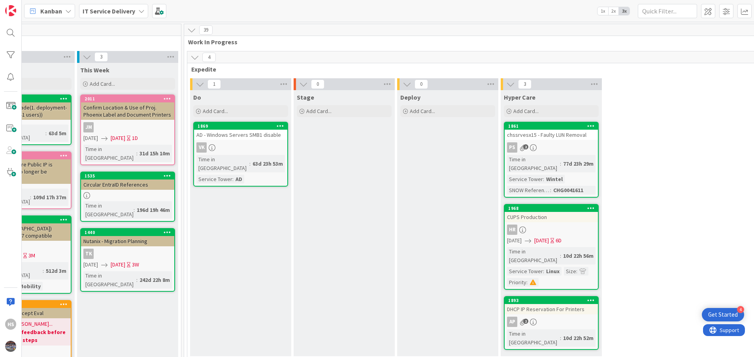 This screenshot has height=357, width=754. Describe the element at coordinates (95, 70) in the screenshot. I see `span: This Week` at that location.